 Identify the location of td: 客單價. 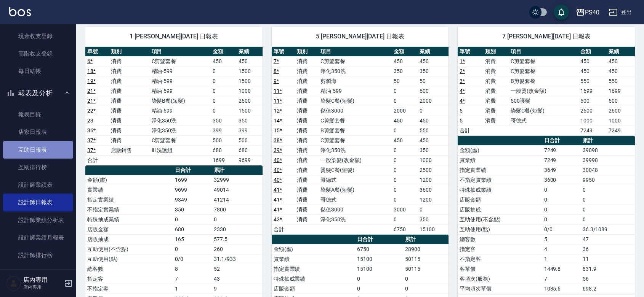
(499, 269).